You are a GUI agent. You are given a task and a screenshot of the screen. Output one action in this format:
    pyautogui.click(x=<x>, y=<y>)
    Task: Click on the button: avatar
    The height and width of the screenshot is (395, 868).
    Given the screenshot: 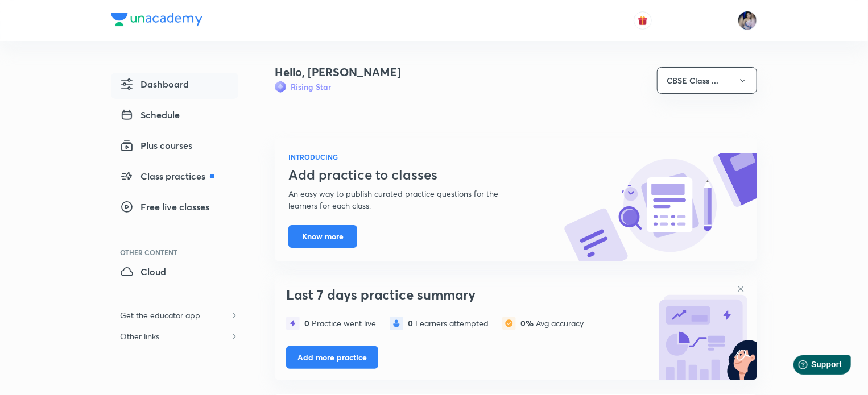 What is the action you would take?
    pyautogui.click(x=643, y=20)
    